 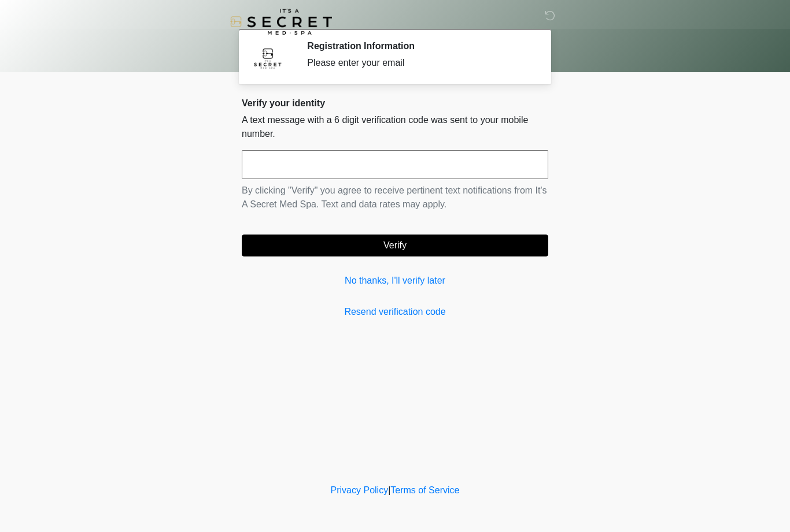 I want to click on img: Agent Avatar, so click(x=268, y=58).